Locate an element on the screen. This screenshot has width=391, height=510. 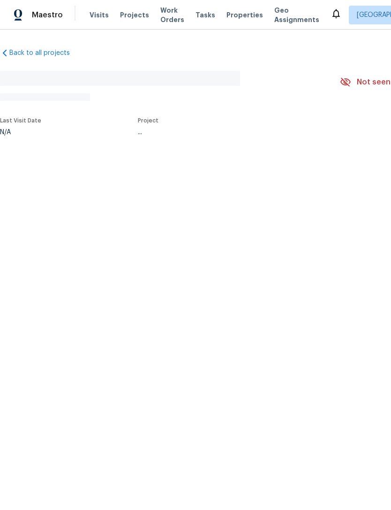
span: Geo Assignments is located at coordinates (297, 15).